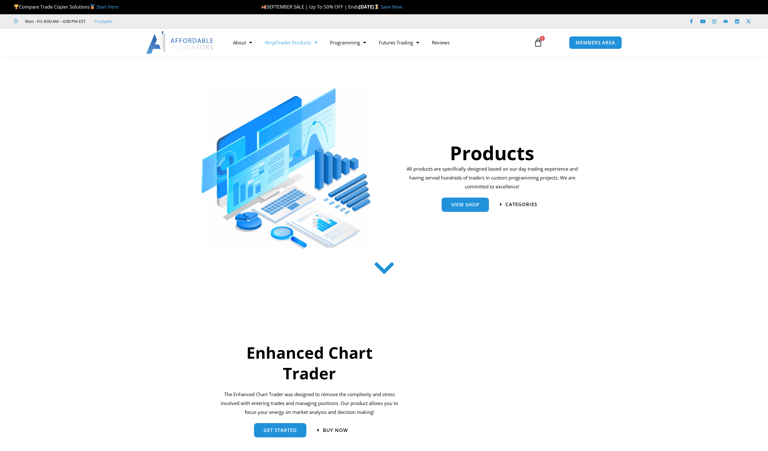 The image size is (768, 451). What do you see at coordinates (595, 43) in the screenshot?
I see `span: MEMBERS AREA` at bounding box center [595, 43].